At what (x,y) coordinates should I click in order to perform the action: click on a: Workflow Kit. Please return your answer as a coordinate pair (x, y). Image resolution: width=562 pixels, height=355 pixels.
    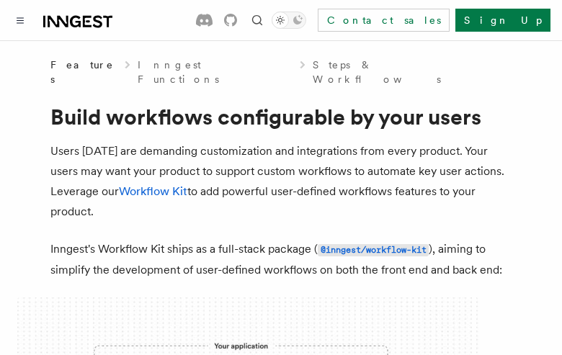
    Looking at the image, I should click on (153, 191).